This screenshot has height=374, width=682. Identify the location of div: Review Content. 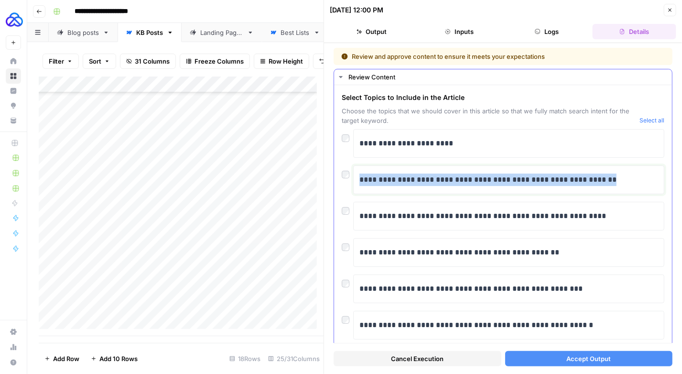
(507, 77).